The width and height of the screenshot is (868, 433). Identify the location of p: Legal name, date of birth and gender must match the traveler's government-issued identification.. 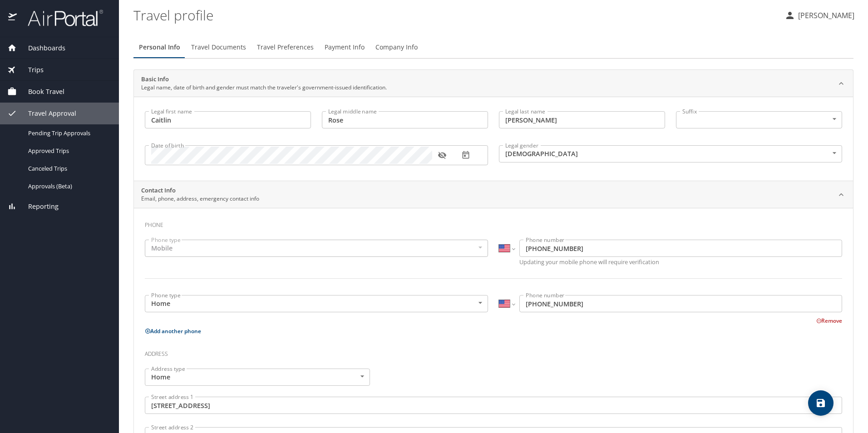
(264, 87).